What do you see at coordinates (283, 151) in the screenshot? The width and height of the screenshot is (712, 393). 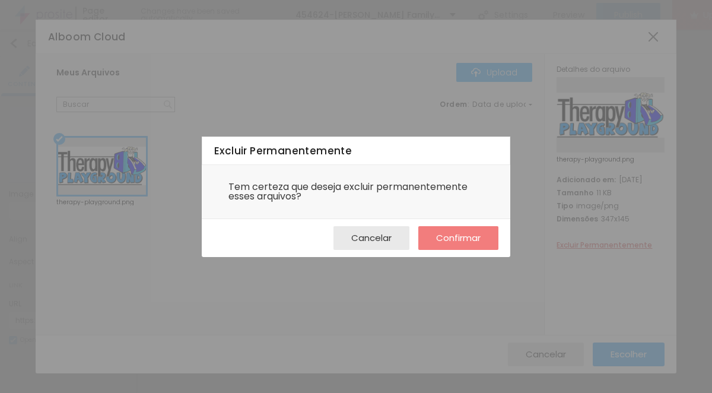 I see `span: Excluir Permanentemente` at bounding box center [283, 151].